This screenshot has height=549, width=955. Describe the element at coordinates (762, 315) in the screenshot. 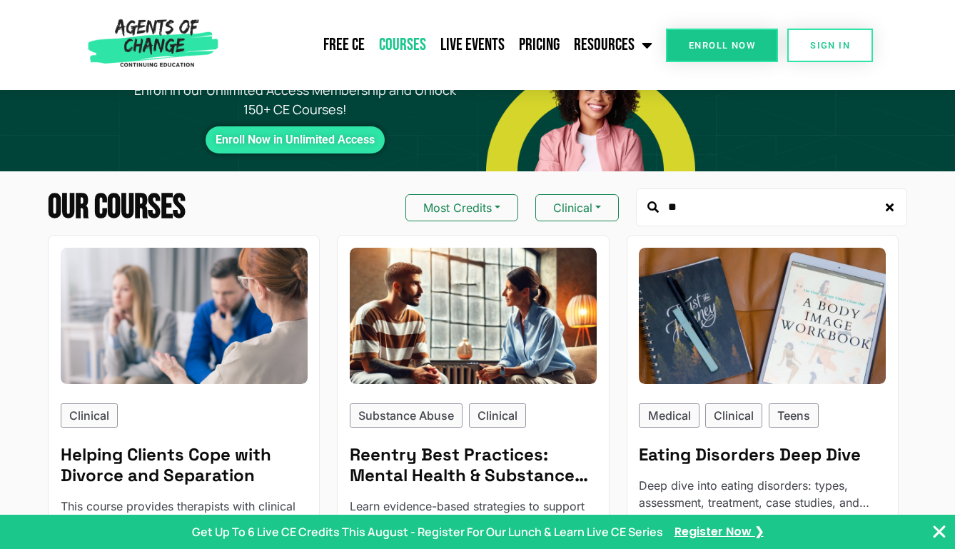

I see `img: Eating Disorders Deep Dive (3 General CE Credit)` at that location.